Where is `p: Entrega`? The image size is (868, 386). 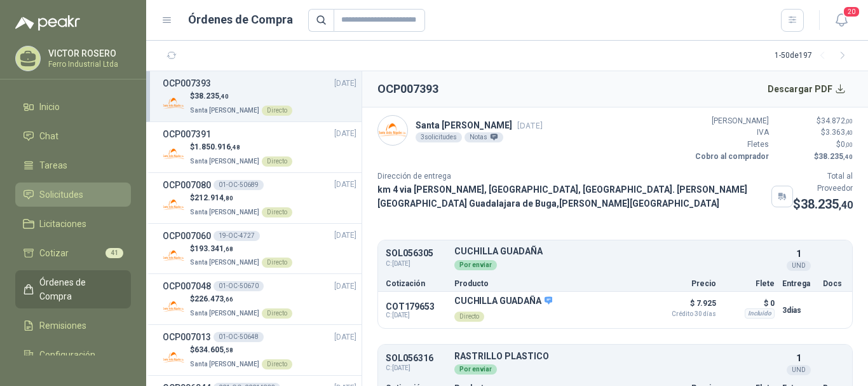 p: Entrega is located at coordinates (800, 283).